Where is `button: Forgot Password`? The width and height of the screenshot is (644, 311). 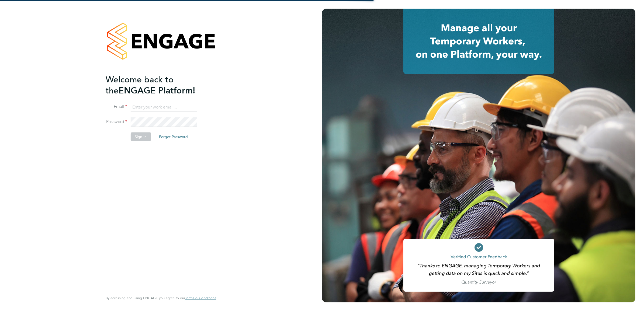
button: Forgot Password is located at coordinates (173, 137).